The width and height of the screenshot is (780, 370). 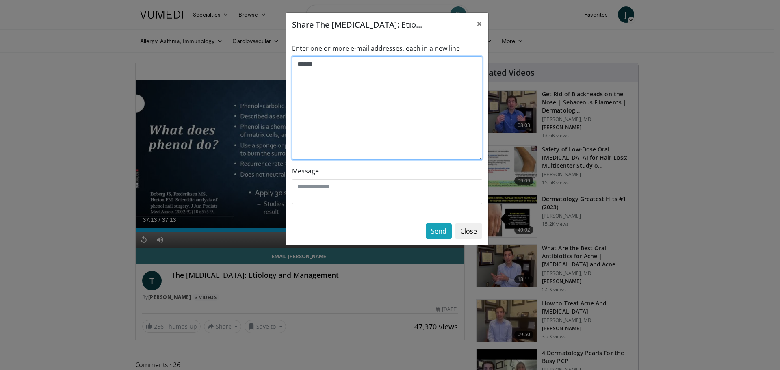 I want to click on button: Send, so click(x=439, y=231).